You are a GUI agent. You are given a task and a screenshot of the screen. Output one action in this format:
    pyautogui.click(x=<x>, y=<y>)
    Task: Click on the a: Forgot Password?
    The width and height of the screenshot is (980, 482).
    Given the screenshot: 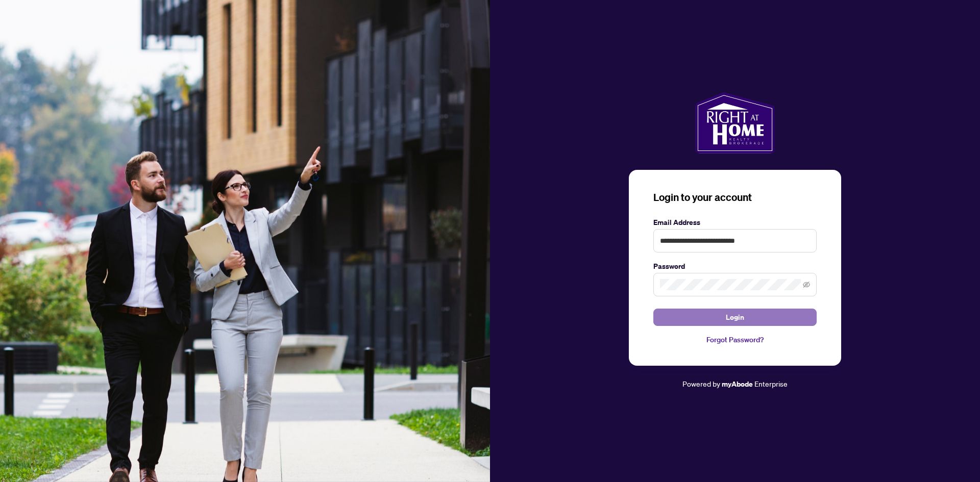 What is the action you would take?
    pyautogui.click(x=736, y=340)
    